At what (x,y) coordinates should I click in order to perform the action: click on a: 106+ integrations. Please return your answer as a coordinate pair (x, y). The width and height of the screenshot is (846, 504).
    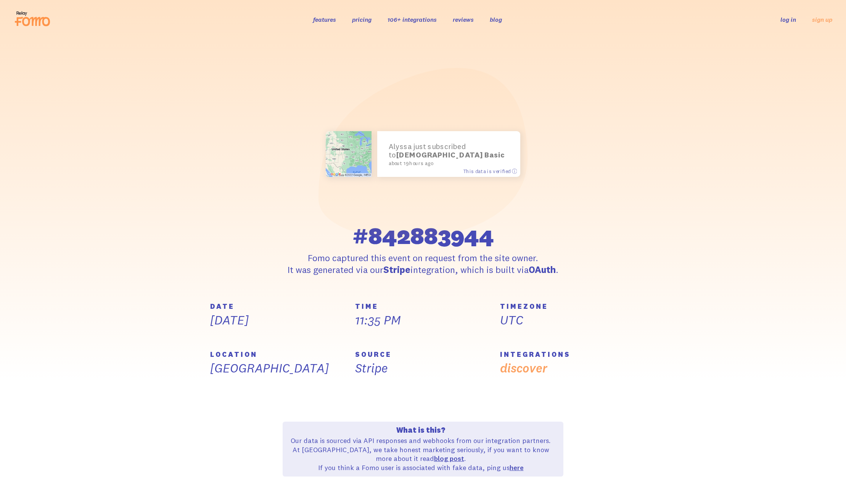
    Looking at the image, I should click on (412, 19).